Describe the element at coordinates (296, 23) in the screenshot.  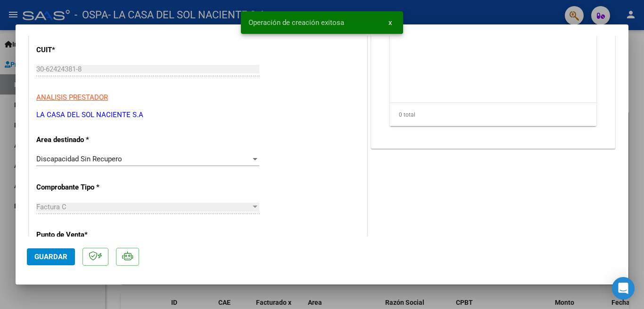
I see `span: Operación de creación exitosa` at that location.